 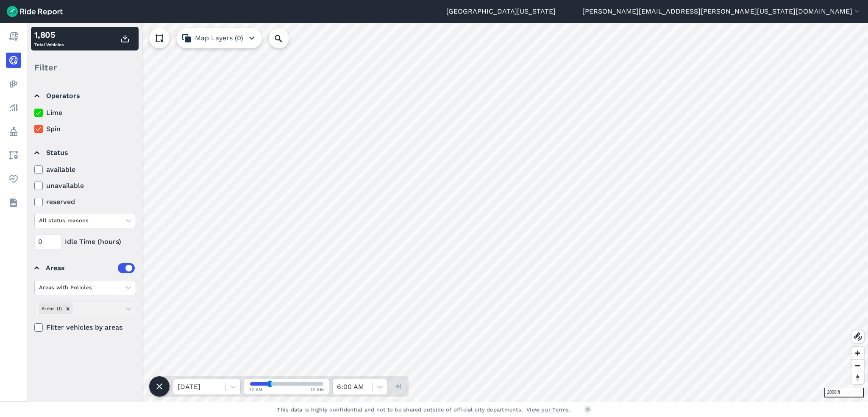 What do you see at coordinates (858, 353) in the screenshot?
I see `button: Zoom in` at bounding box center [858, 353].